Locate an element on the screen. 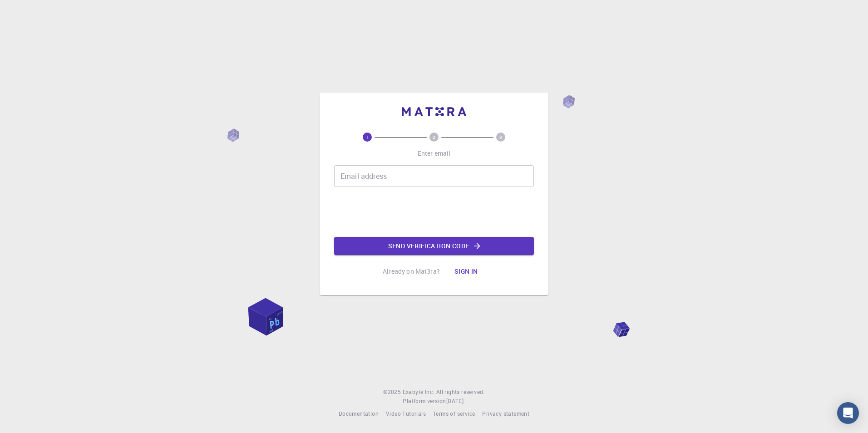 This screenshot has width=868, height=433. span: Privacy statement is located at coordinates (506, 414).